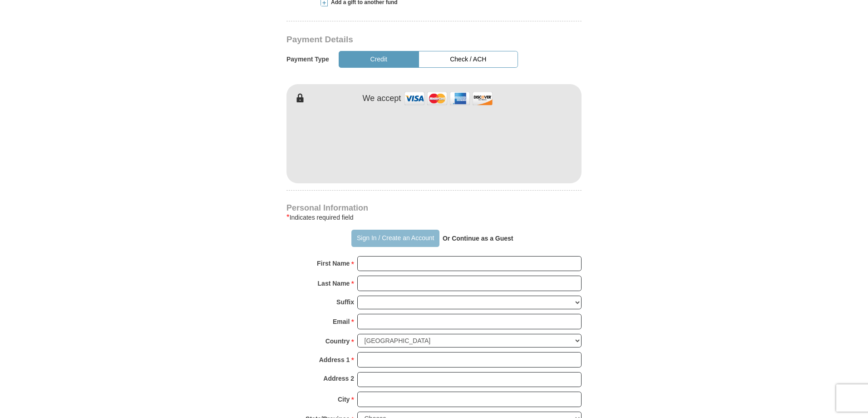 This screenshot has height=418, width=868. I want to click on button: Credit, so click(379, 59).